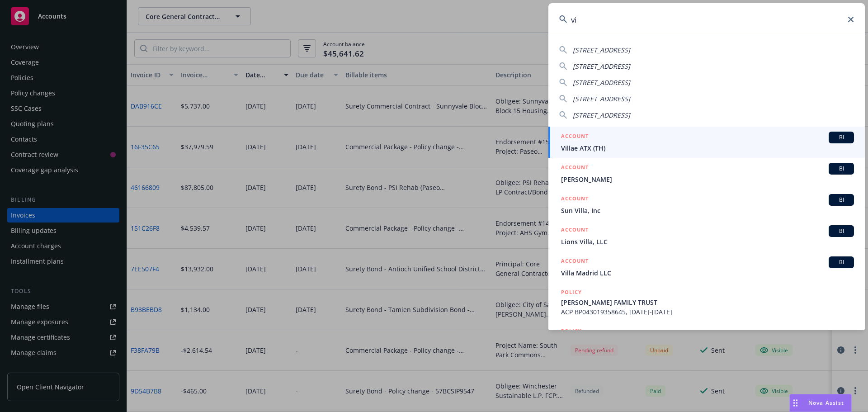 Image resolution: width=868 pixels, height=412 pixels. I want to click on a: ACCOUNTBILions Villa, LLC, so click(707, 236).